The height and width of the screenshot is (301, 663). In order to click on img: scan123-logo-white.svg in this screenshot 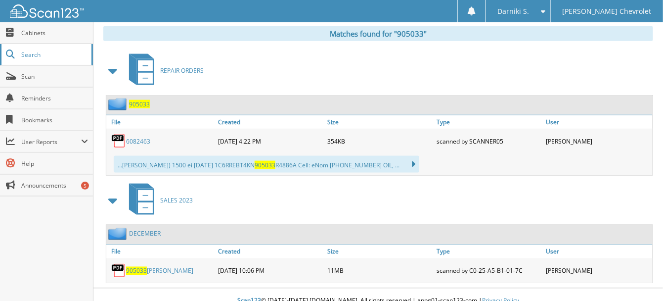, I will do `click(47, 11)`.